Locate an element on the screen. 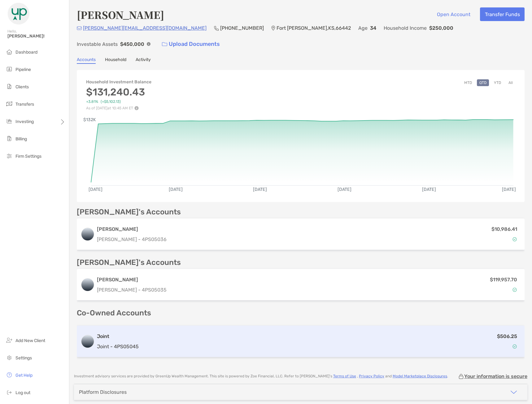  img: Email Icon is located at coordinates (79, 28).